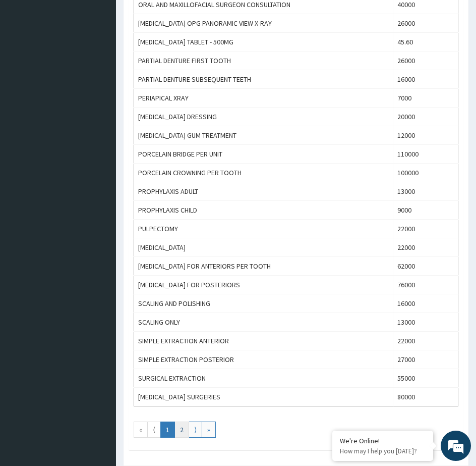 The height and width of the screenshot is (466, 476). Describe the element at coordinates (264, 377) in the screenshot. I see `td: SURGICAL EXTRACTION` at that location.